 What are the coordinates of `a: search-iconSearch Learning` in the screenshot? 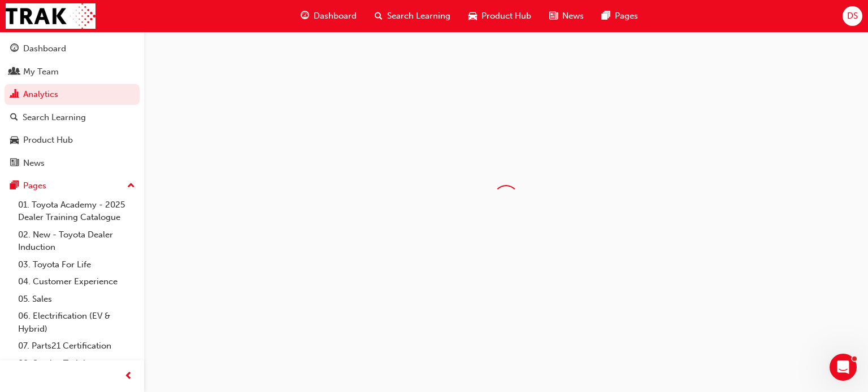 It's located at (413, 16).